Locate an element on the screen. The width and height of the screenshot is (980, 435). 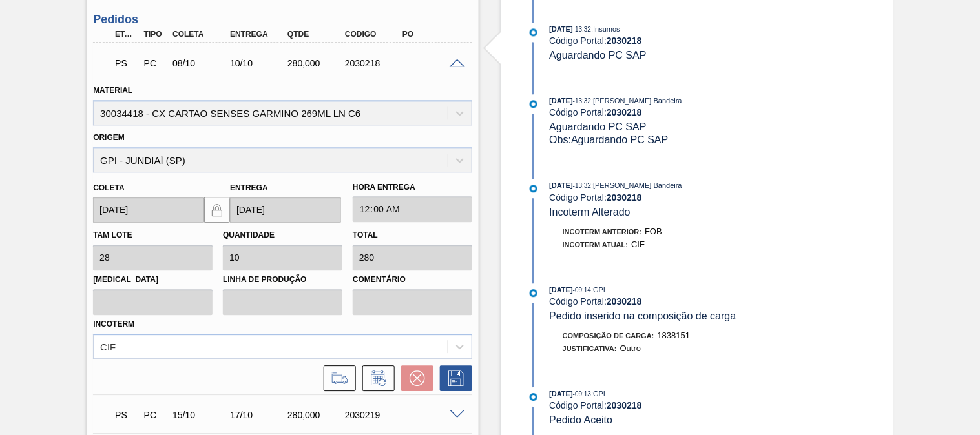
span: Obs: Aguardando PC SAP is located at coordinates (609, 140).